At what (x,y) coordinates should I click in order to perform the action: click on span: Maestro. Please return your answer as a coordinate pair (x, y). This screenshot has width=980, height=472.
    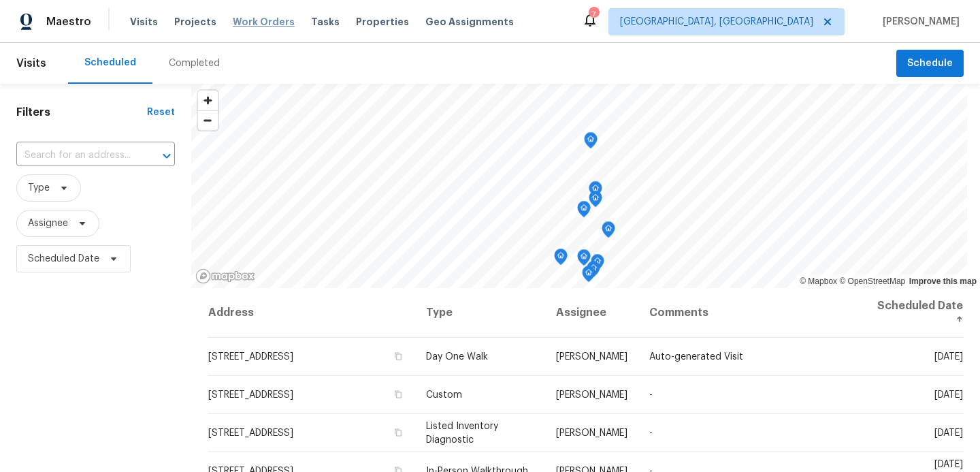
    Looking at the image, I should click on (69, 21).